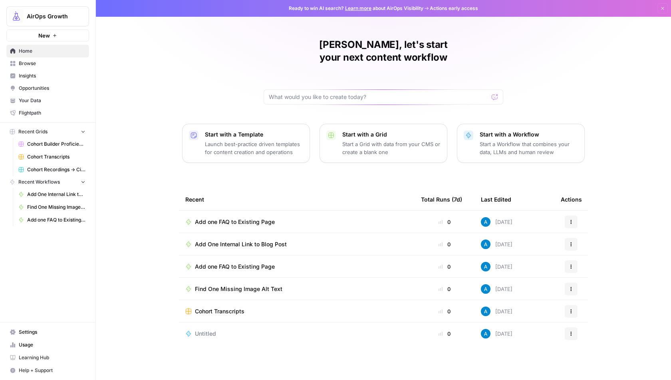  I want to click on a: Settings, so click(48, 332).